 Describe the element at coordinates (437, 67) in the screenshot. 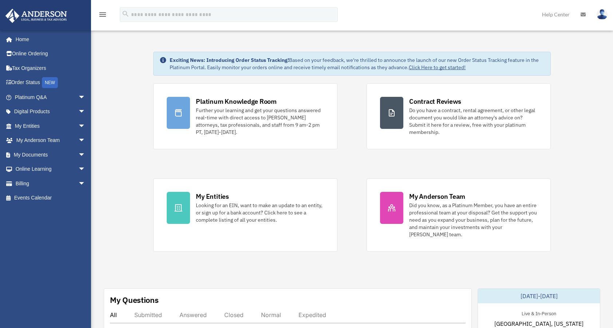

I see `a: Click Here to get started!` at that location.